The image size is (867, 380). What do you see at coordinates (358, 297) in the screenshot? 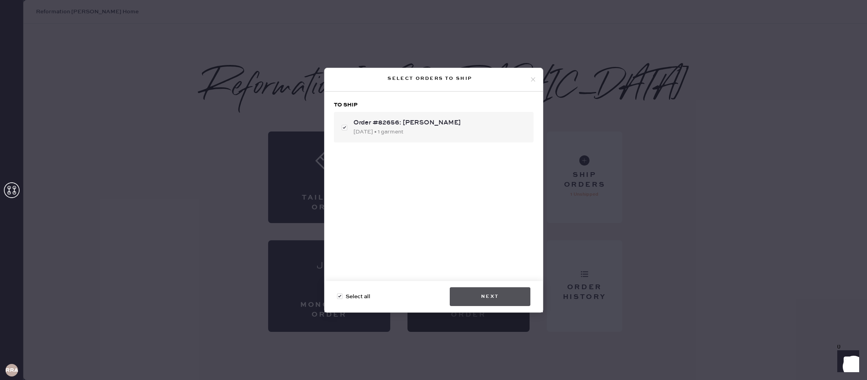
I see `span: Select all` at bounding box center [358, 297].